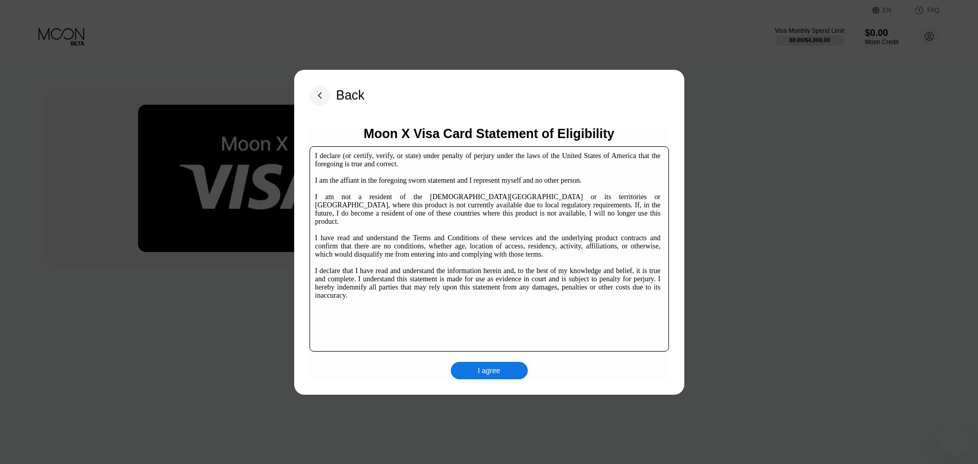 The height and width of the screenshot is (464, 978). Describe the element at coordinates (489, 371) in the screenshot. I see `div: I agree` at that location.